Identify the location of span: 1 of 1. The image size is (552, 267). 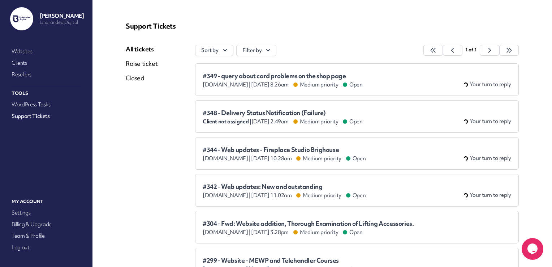
(471, 49).